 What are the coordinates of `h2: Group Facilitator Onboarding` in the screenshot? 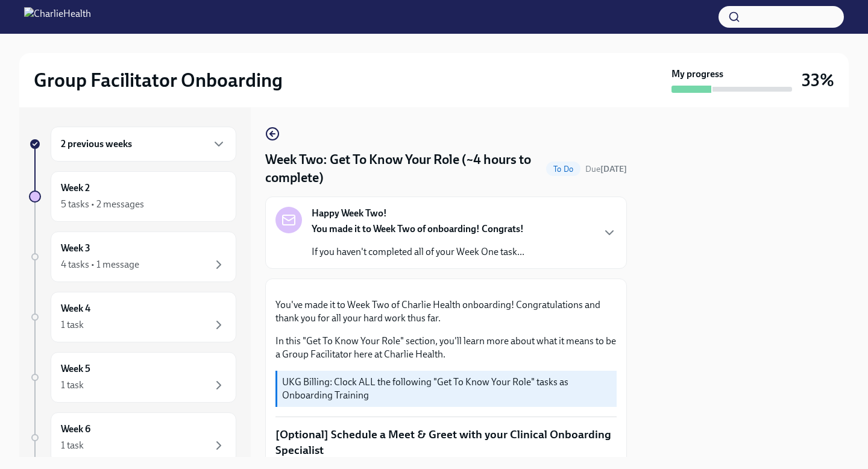 It's located at (158, 80).